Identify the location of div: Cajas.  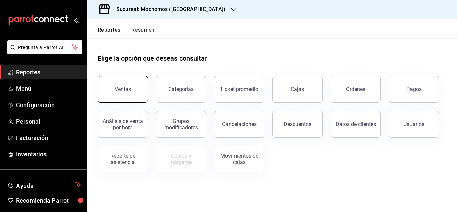
(297, 89).